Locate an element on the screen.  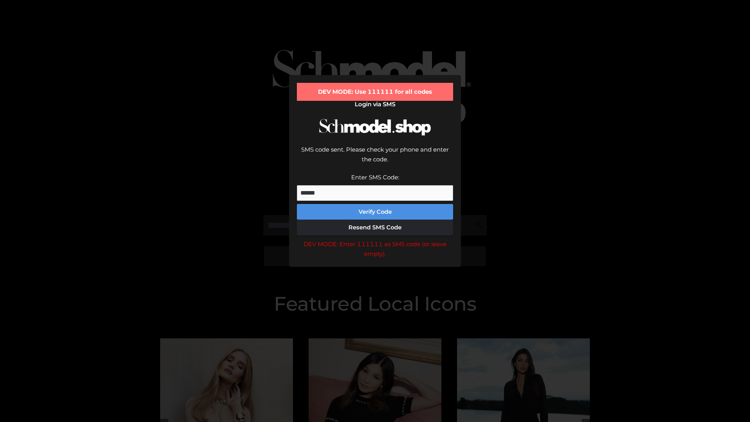
div: DEV MODE: Enter 111111 as SMS code (or leave empty). is located at coordinates (375, 249).